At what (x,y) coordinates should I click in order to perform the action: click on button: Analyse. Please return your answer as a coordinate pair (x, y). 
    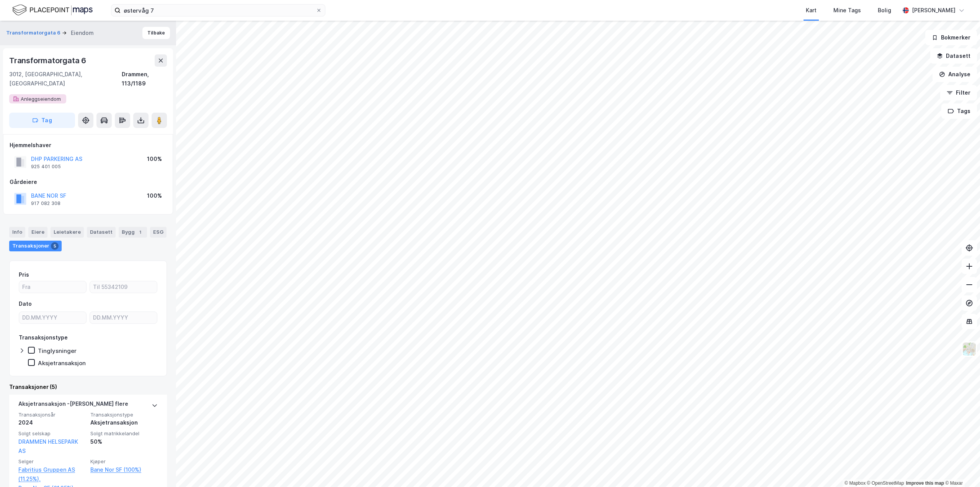
    Looking at the image, I should click on (955, 74).